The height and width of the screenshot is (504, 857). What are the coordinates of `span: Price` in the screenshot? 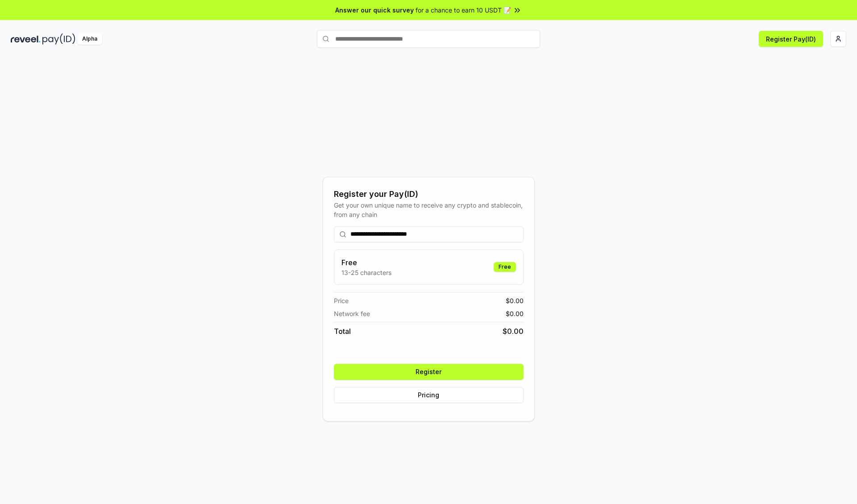 It's located at (341, 300).